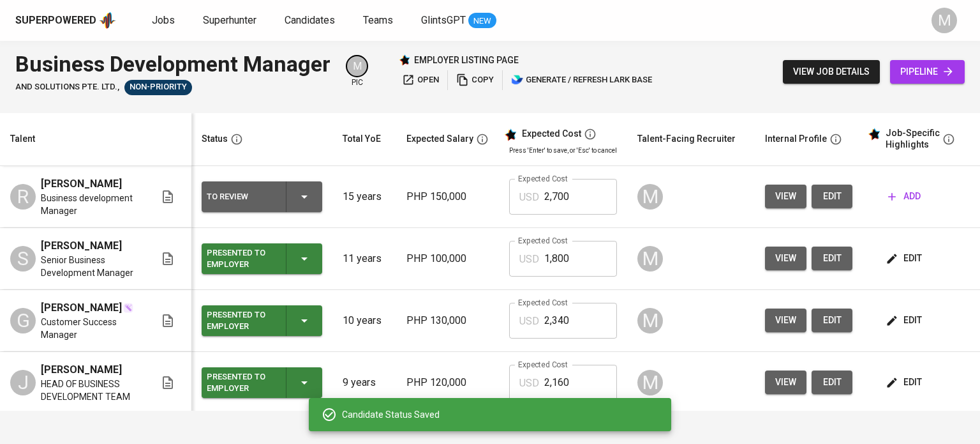  I want to click on div: Status, so click(214, 138).